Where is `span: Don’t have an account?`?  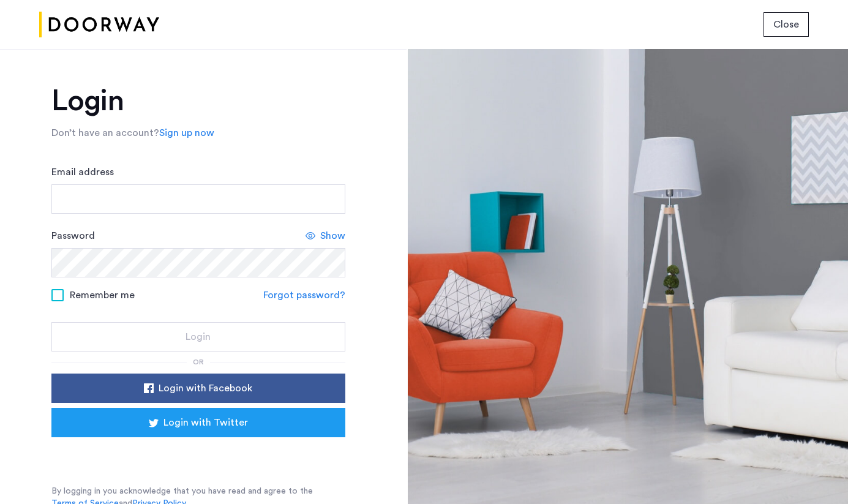
span: Don’t have an account? is located at coordinates (105, 133).